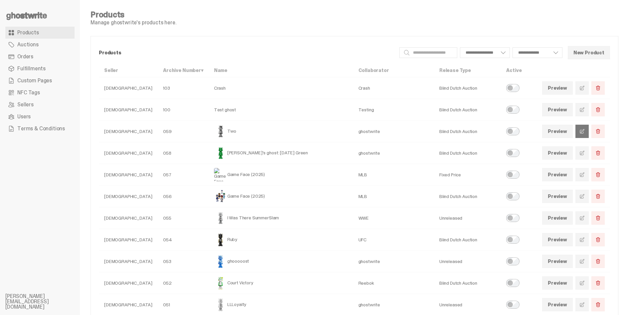  Describe the element at coordinates (28, 33) in the screenshot. I see `span: Products` at that location.